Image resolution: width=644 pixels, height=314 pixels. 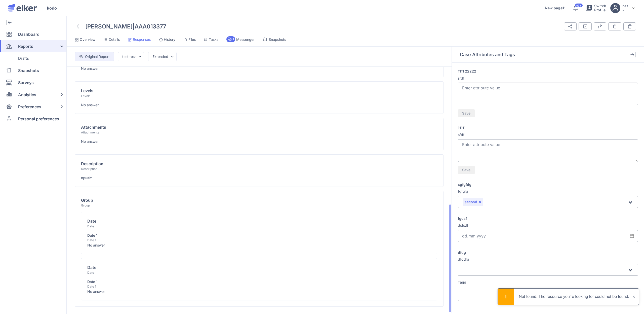 I want to click on label: sgfgfdg, so click(x=548, y=184).